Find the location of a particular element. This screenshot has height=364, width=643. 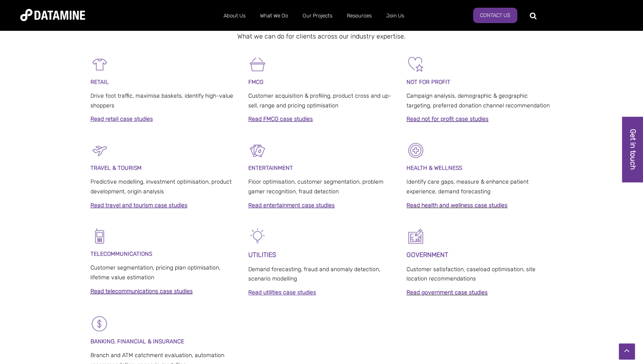

strong: Read entertainment case studies is located at coordinates (291, 205).